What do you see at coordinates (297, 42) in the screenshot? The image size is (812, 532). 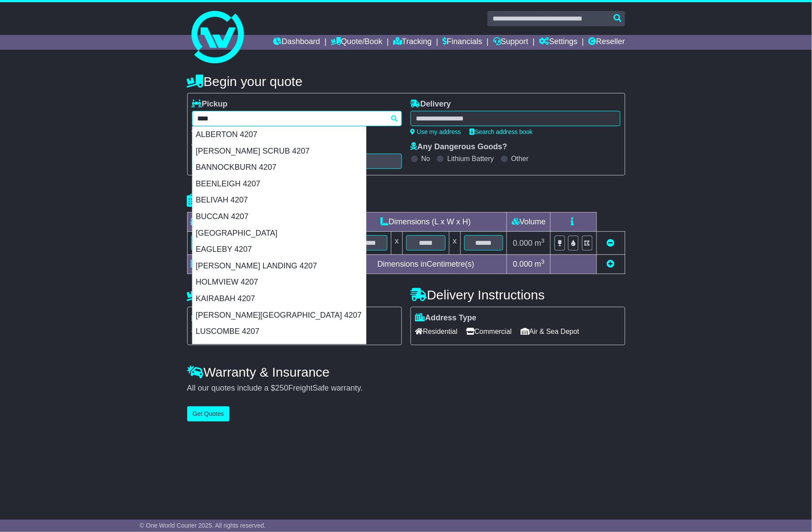 I see `a: Dashboard` at bounding box center [297, 42].